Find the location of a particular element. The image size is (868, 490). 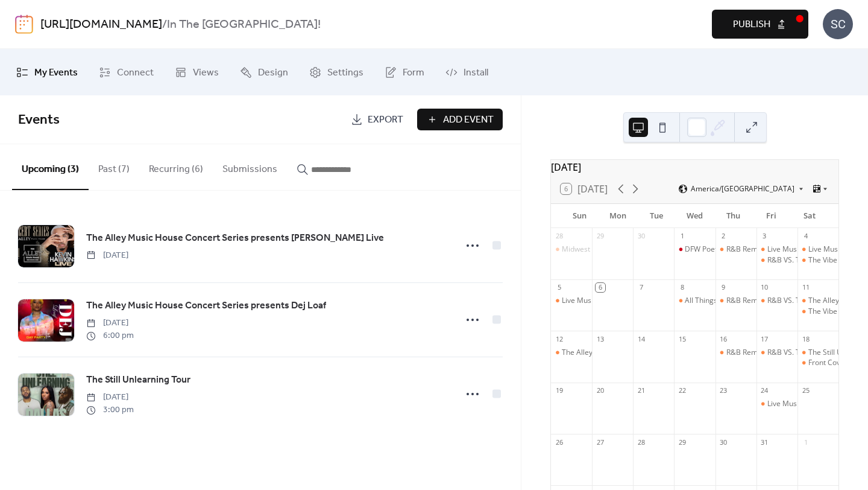

a: My Events is located at coordinates (47, 72).